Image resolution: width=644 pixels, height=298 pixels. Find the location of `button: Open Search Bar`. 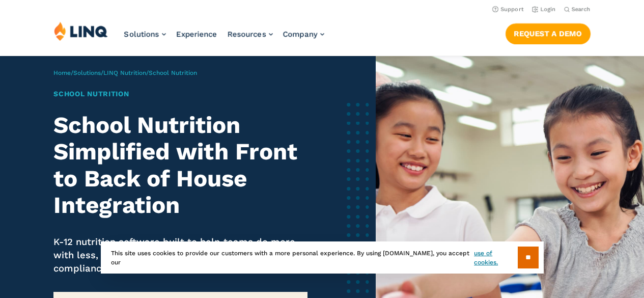

button: Open Search Bar is located at coordinates (577, 9).